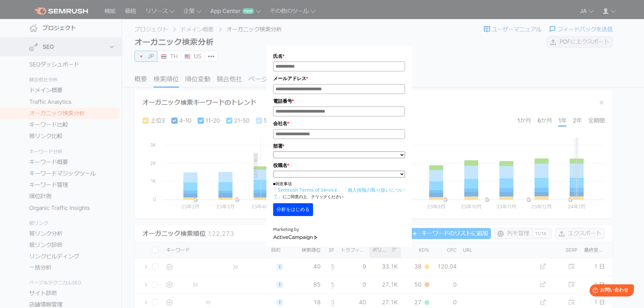  I want to click on label: 電話番号, so click(339, 101).